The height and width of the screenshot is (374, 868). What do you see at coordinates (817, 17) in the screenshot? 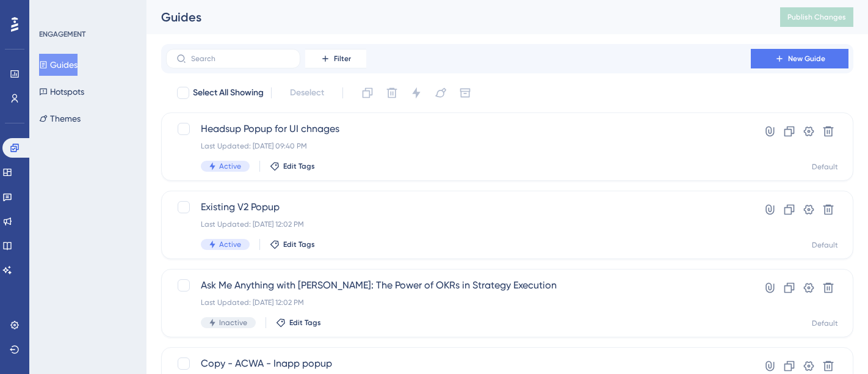
I see `span: Publish Changes` at bounding box center [817, 17].